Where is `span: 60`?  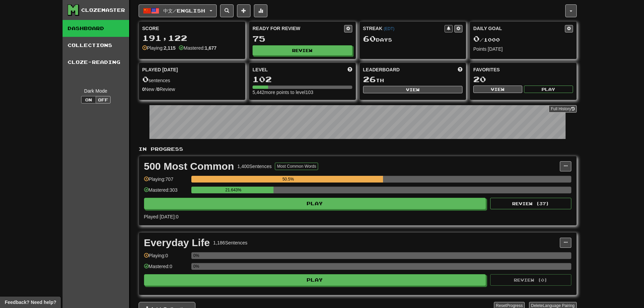
span: 60 is located at coordinates (370, 39).